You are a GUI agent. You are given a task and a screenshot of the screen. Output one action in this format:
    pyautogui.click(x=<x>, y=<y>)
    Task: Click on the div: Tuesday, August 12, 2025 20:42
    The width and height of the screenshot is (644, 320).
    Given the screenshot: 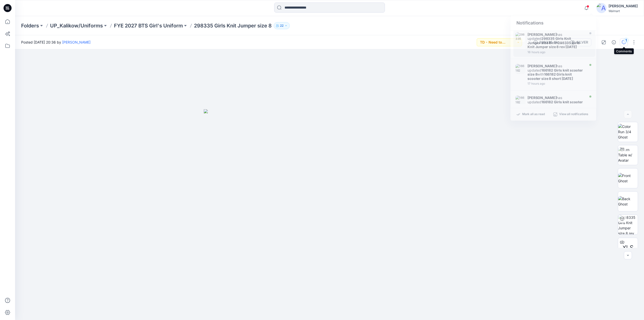 What is the action you would take?
    pyautogui.click(x=556, y=52)
    